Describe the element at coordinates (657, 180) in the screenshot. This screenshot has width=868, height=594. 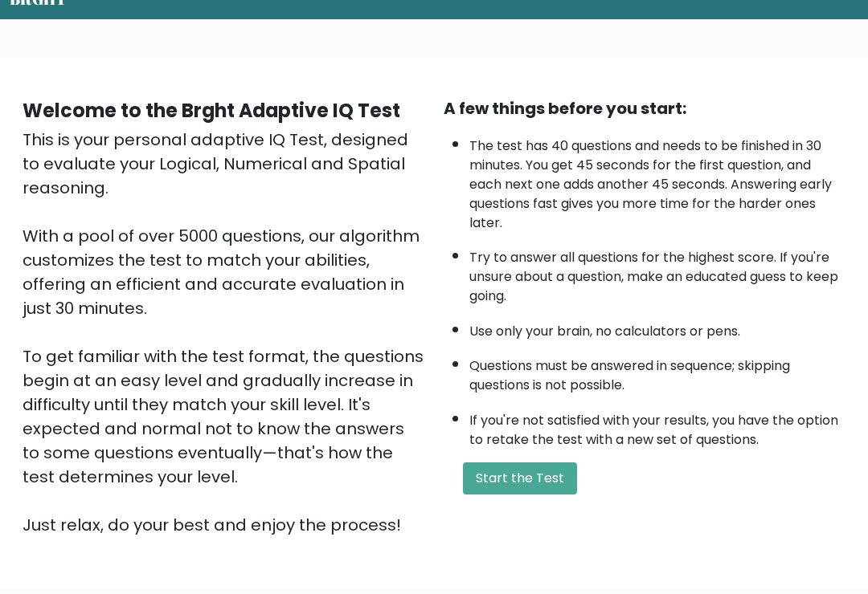
I see `li: The test has 40 questions and needs to be finished in 30 minutes. You get 45 seconds for the firs...` at that location.